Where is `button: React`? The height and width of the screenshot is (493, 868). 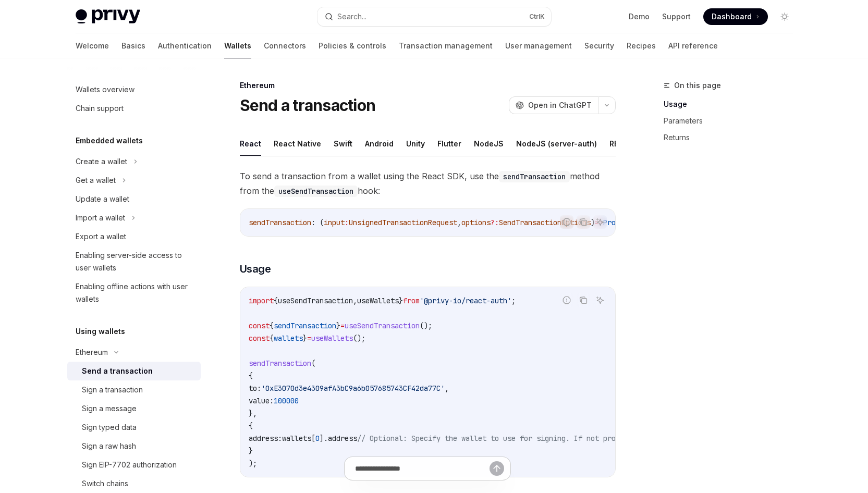 button: React is located at coordinates (250, 143).